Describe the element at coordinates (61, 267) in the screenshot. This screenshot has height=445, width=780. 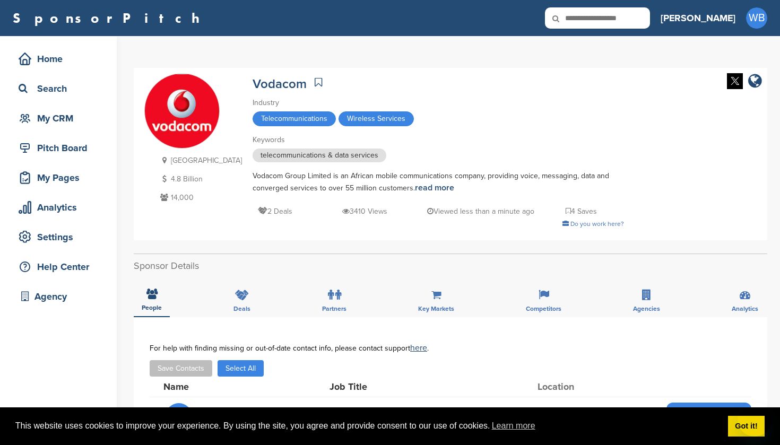
I see `div: Help Center` at that location.